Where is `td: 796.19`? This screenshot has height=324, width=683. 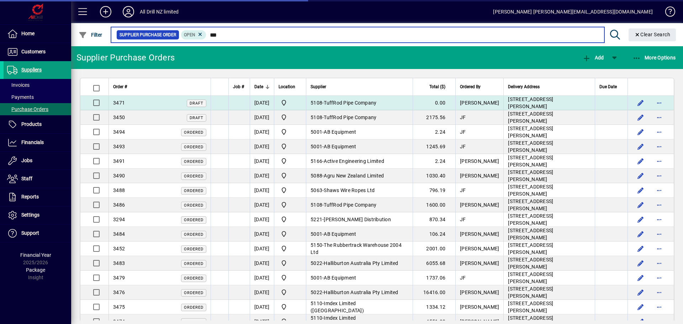 td: 796.19 is located at coordinates (434, 190).